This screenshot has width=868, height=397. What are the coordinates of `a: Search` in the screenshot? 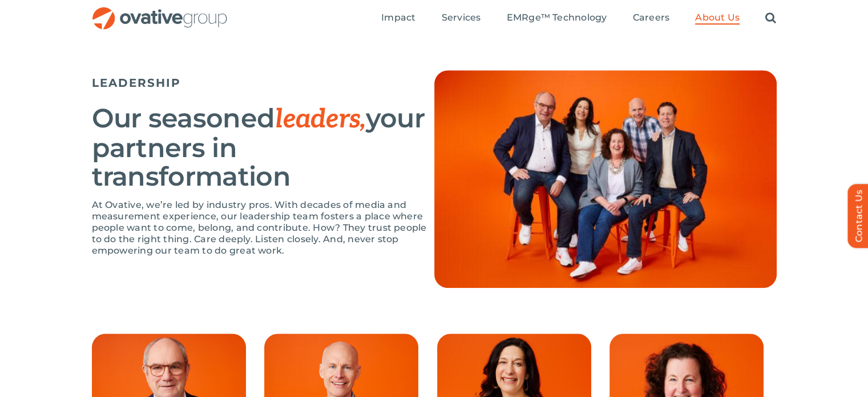 It's located at (770, 19).